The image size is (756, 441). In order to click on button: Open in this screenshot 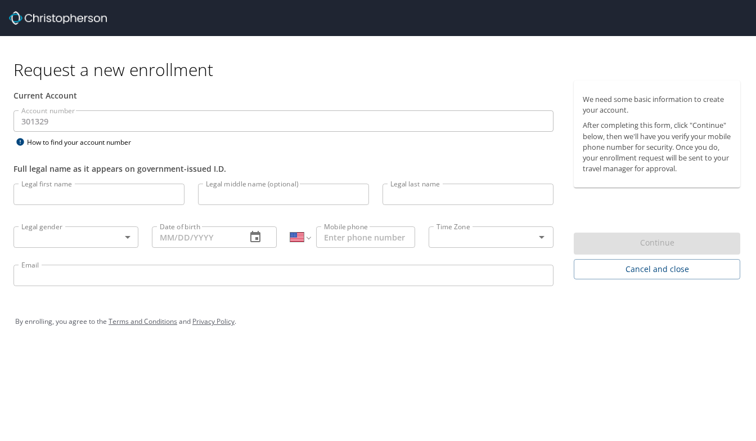, I will do `click(542, 237)`.